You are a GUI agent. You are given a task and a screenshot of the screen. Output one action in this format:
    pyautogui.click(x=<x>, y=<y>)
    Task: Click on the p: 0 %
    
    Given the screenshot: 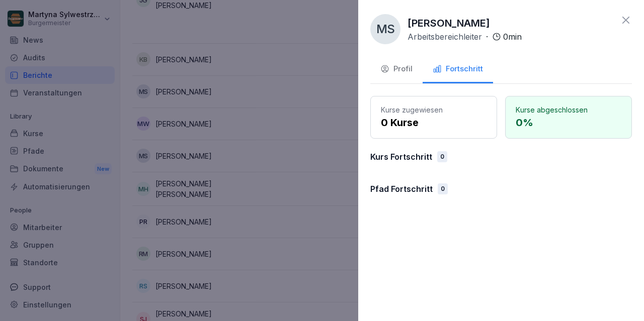 What is the action you would take?
    pyautogui.click(x=568, y=123)
    